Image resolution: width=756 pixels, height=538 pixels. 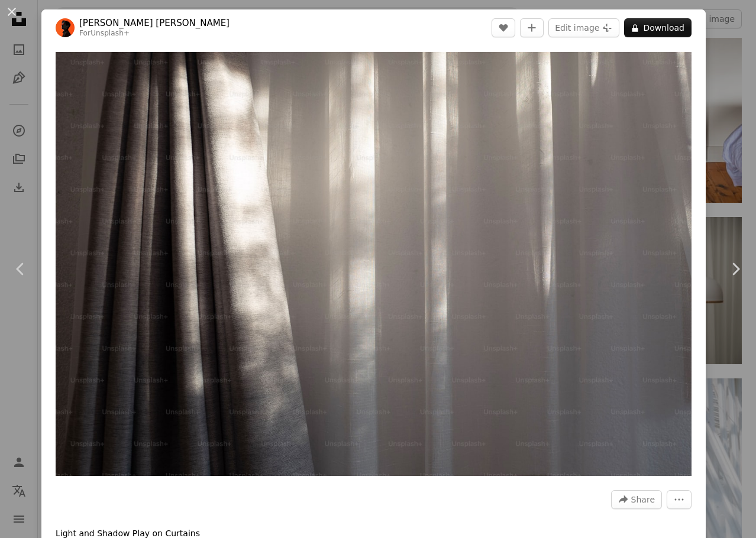 I want to click on button: Zoom in on this image, so click(x=373, y=264).